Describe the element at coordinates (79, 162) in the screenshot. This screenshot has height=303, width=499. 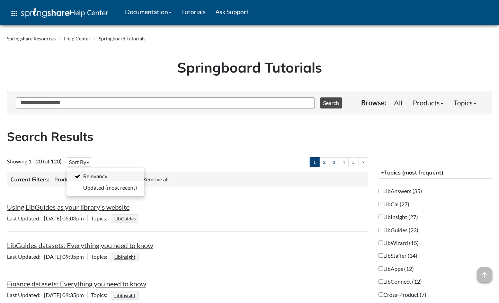
I see `button: Sort By` at that location.